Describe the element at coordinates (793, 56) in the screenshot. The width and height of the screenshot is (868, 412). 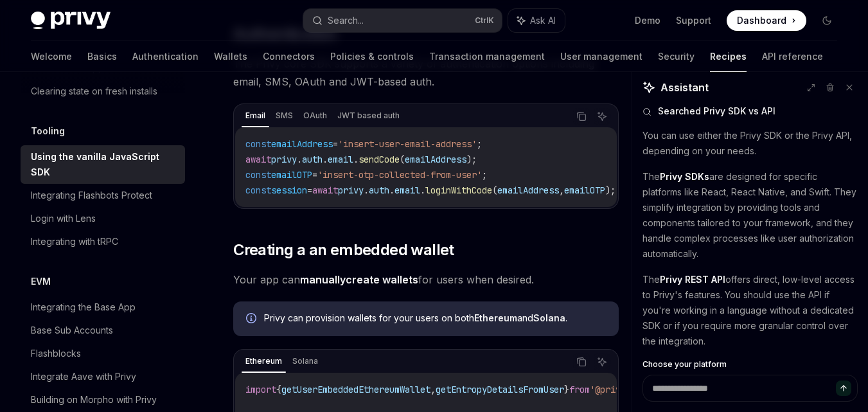
I see `a: API reference` at that location.